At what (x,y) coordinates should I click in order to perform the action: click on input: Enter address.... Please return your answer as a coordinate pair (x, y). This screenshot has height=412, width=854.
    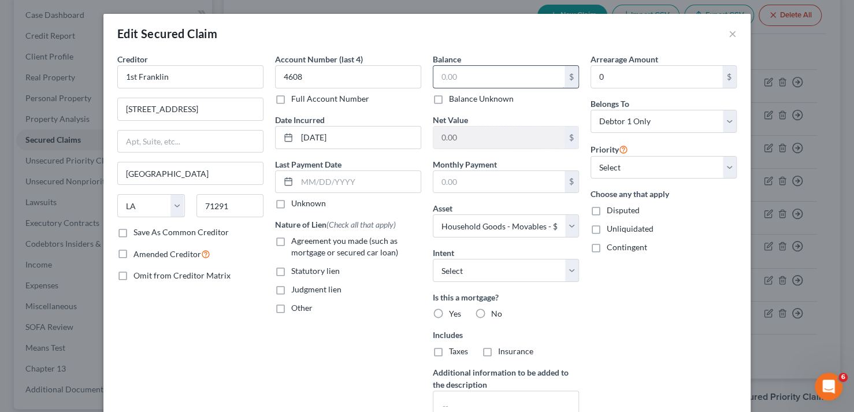
    Looking at the image, I should click on (190, 109).